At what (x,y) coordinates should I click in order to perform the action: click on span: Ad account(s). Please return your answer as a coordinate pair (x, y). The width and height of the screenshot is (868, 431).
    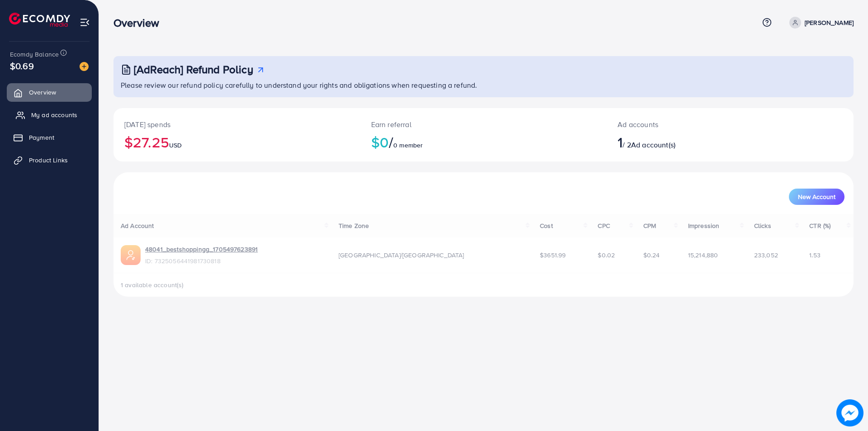
    Looking at the image, I should click on (653, 144).